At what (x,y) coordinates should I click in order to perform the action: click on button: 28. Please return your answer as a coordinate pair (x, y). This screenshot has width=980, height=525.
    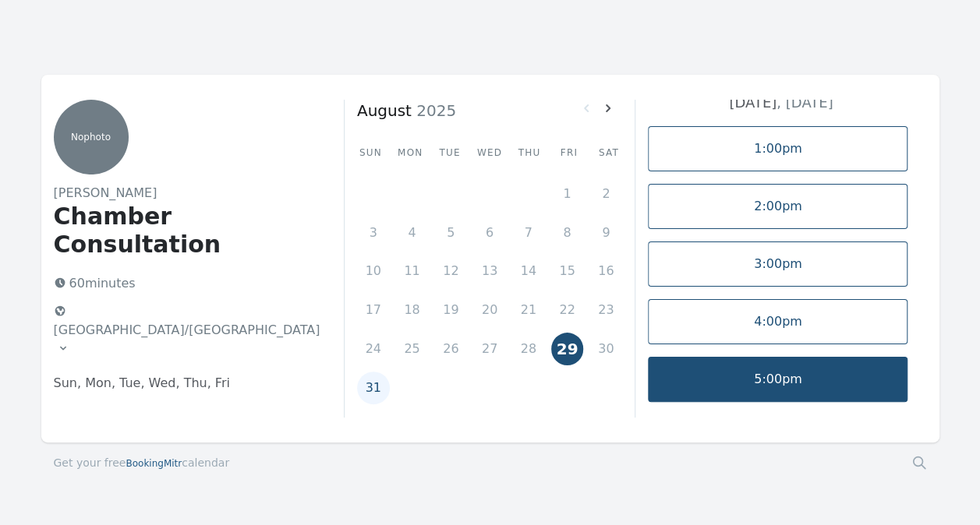
    Looking at the image, I should click on (529, 349).